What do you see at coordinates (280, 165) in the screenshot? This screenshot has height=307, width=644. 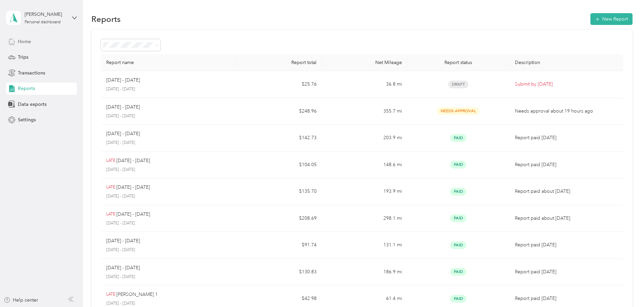 I see `td: $104.05` at bounding box center [280, 165].